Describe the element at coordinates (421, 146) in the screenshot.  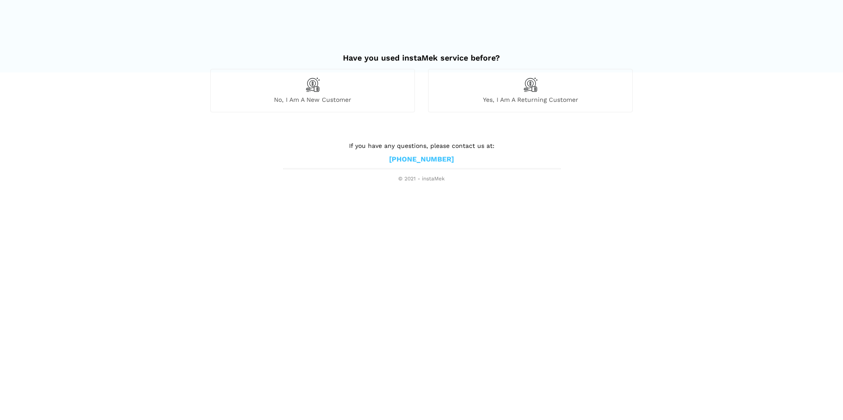
I see `p: If you have any questions, please contact us at:` at that location.